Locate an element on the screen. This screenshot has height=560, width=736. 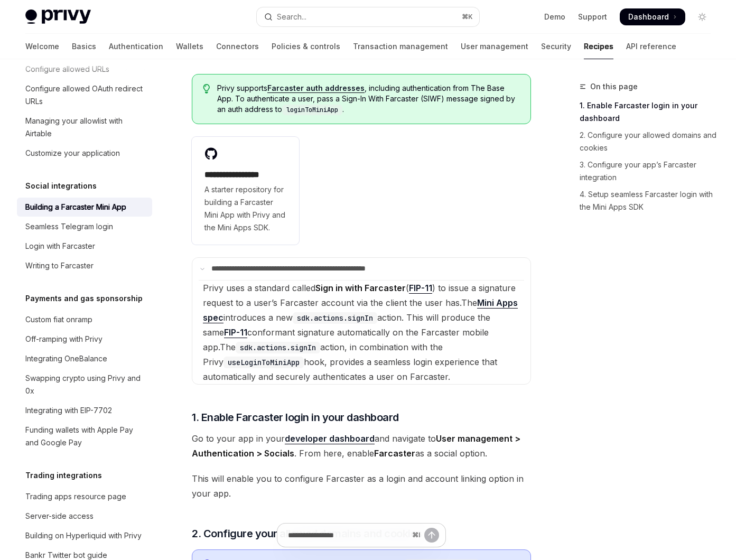
strong: Farcaster is located at coordinates (395, 454).